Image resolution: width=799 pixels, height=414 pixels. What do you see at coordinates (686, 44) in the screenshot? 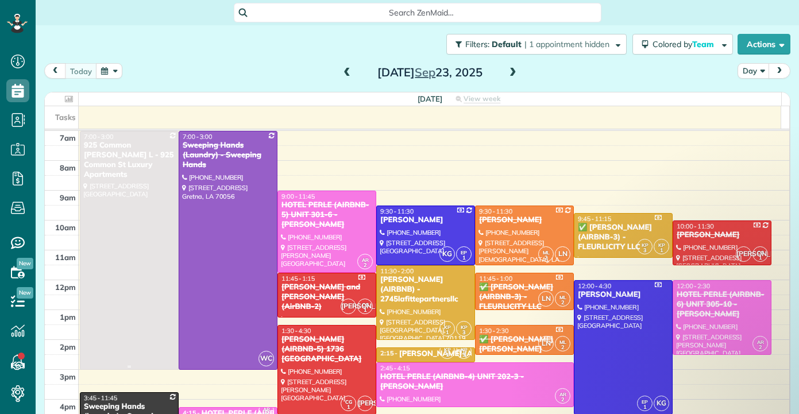
I see `span: Colored by` at bounding box center [686, 44].